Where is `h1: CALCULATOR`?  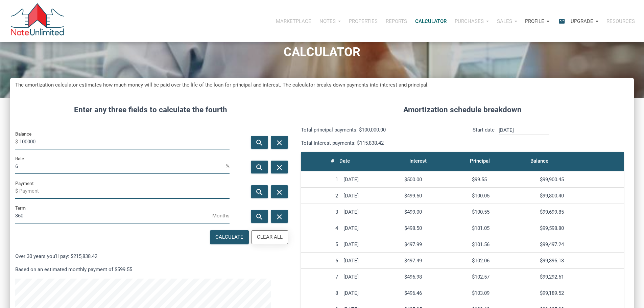
h1: CALCULATOR is located at coordinates (322, 52).